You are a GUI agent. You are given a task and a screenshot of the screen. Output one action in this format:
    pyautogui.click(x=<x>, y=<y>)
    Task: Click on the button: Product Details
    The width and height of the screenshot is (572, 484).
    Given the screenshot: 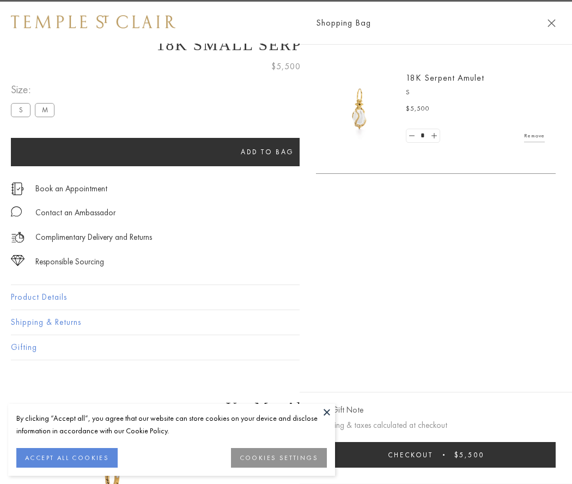 What is the action you would take?
    pyautogui.click(x=286, y=297)
    